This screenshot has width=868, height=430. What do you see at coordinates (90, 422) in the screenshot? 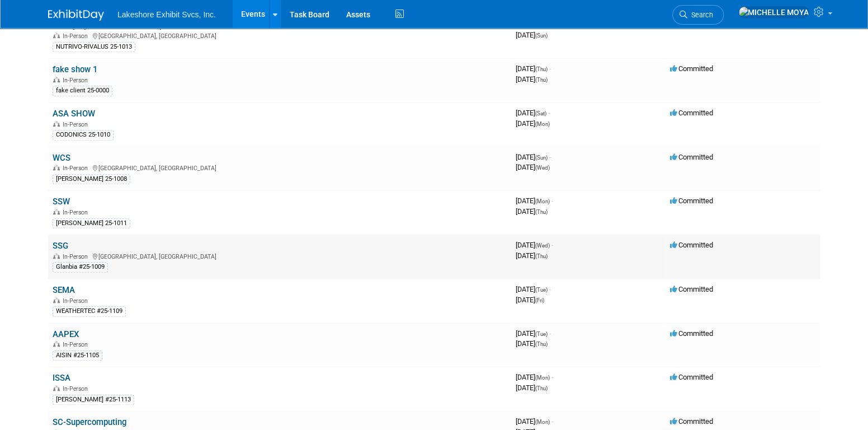
I see `a: SC-Supercomputing` at bounding box center [90, 422].